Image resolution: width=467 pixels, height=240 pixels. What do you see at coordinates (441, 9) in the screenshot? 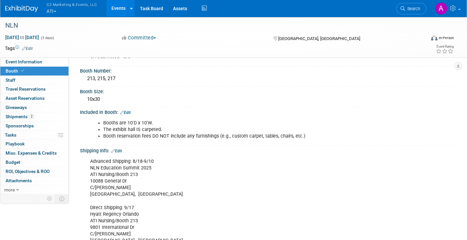
I see `img: Anna Lerner` at bounding box center [441, 9].